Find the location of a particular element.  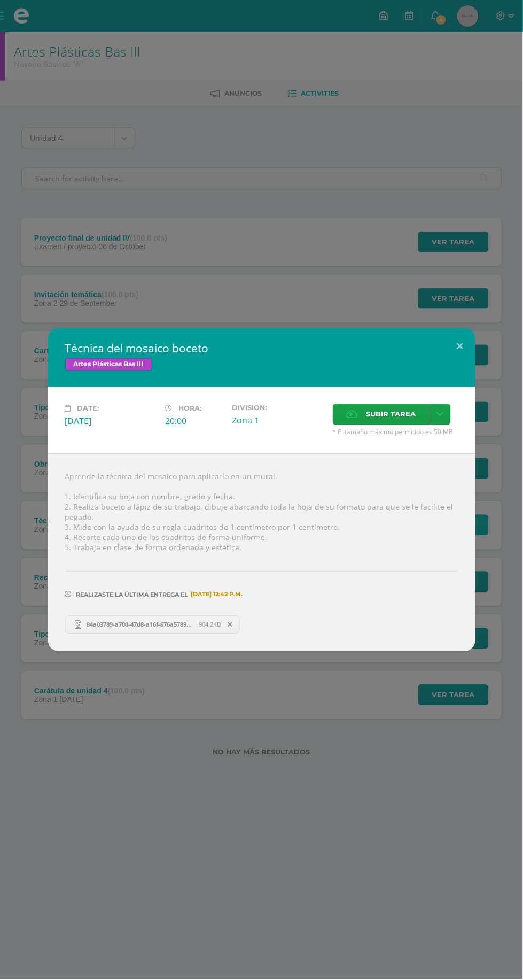

span: 84a03789-a700-47d8-a16f-676a57890e55.jpeg is located at coordinates (140, 625).